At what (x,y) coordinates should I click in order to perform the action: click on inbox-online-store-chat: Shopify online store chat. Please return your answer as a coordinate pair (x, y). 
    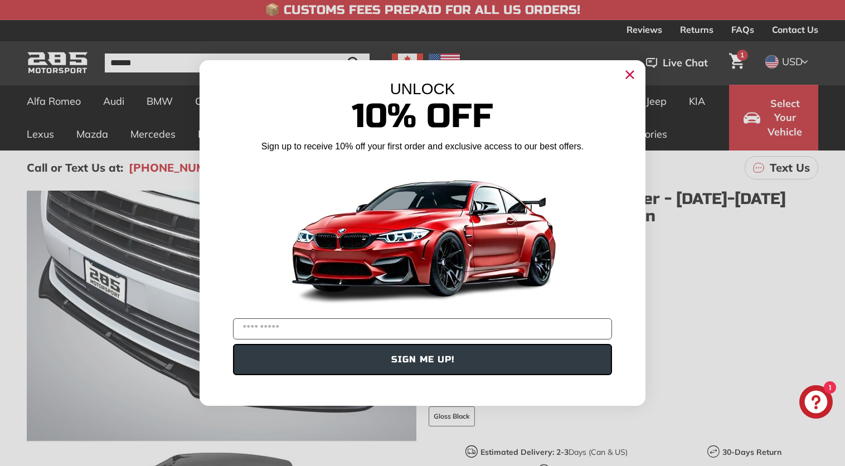
    Looking at the image, I should click on (816, 403).